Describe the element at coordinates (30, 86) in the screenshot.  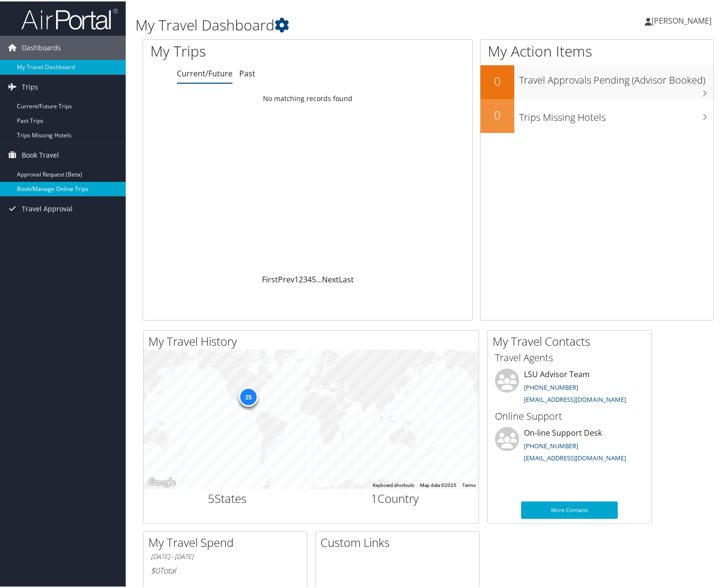
I see `span: Trips` at that location.